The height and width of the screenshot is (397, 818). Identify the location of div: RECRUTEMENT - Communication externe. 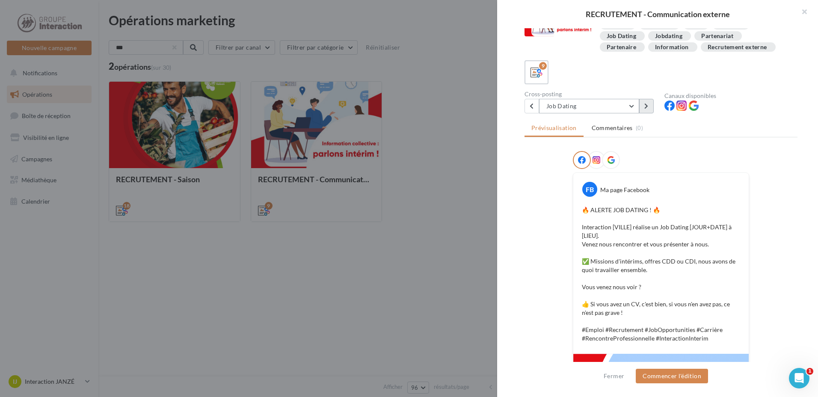
(658, 14).